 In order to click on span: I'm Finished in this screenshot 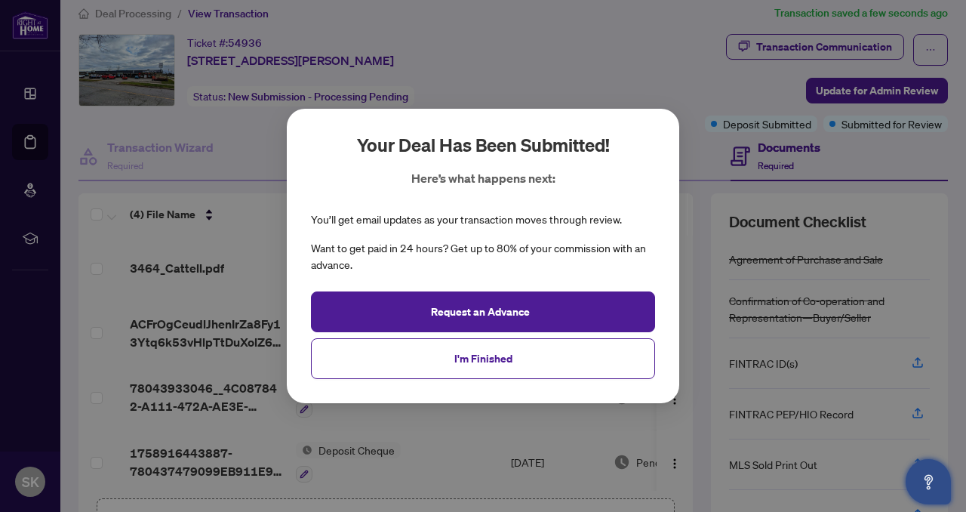, I will do `click(483, 359)`.